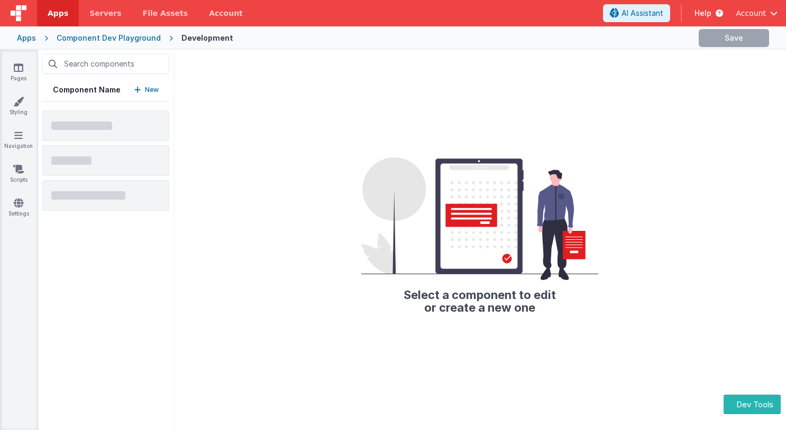  I want to click on span: Apps, so click(58, 13).